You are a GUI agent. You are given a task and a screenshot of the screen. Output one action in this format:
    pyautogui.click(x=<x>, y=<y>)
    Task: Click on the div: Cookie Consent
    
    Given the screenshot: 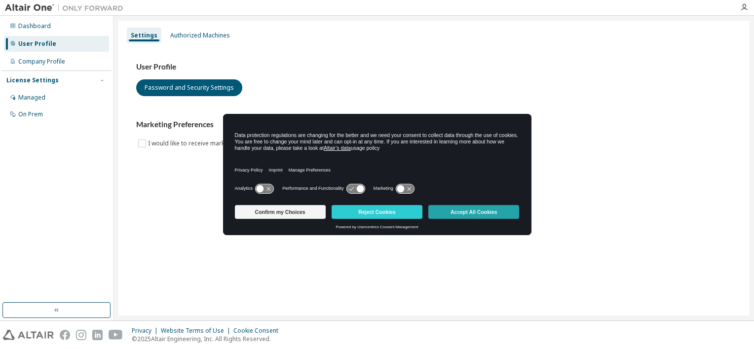 What is the action you would take?
    pyautogui.click(x=259, y=331)
    